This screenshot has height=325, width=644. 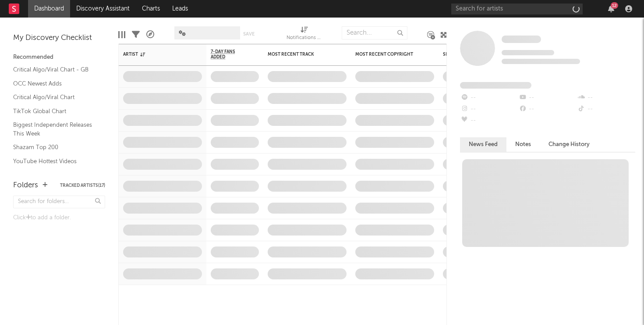 I want to click on div: 12, so click(x=614, y=6).